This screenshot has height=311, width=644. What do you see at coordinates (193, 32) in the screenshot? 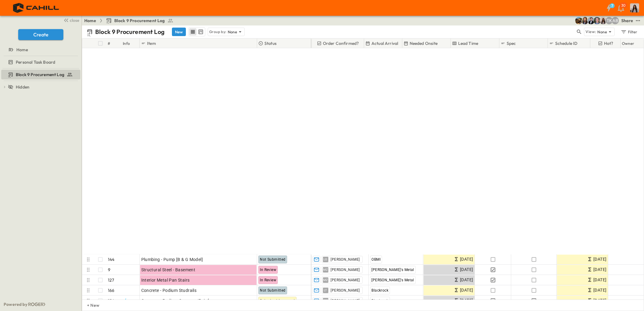
I see `button: row view` at bounding box center [193, 32].